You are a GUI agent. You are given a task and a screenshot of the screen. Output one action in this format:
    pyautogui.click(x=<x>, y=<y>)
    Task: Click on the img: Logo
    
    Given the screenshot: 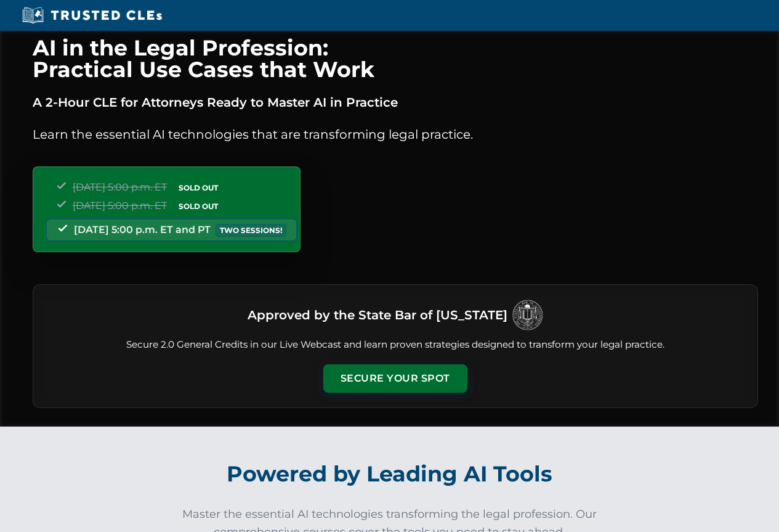 What is the action you would take?
    pyautogui.click(x=528, y=315)
    